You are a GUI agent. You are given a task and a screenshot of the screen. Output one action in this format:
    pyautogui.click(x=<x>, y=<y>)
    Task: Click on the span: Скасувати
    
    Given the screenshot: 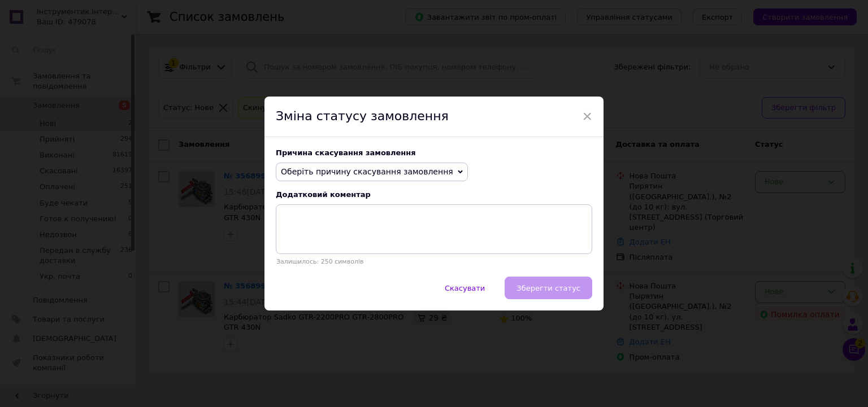 What is the action you would take?
    pyautogui.click(x=464, y=288)
    